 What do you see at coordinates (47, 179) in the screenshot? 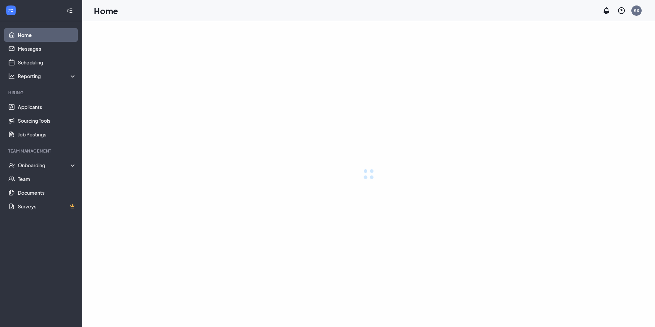
I see `a: Team` at bounding box center [47, 179].